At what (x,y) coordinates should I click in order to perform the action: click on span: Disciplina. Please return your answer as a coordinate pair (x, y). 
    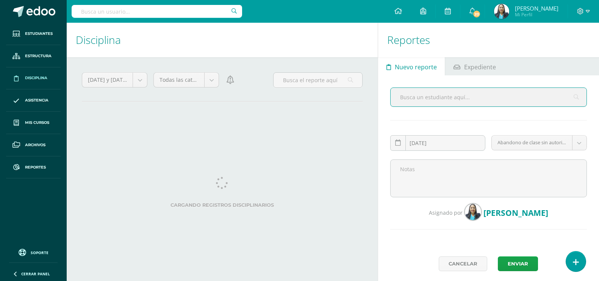
    Looking at the image, I should click on (36, 78).